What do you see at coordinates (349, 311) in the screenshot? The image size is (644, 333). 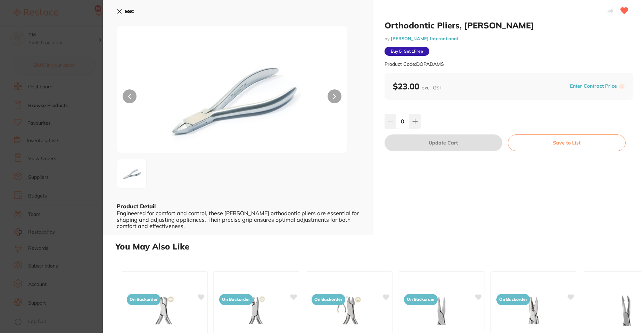 I see `img: Ongard Lite-Touch Orthodontic Pliers TC Wire Bending Adams #12.5cm` at bounding box center [349, 311].